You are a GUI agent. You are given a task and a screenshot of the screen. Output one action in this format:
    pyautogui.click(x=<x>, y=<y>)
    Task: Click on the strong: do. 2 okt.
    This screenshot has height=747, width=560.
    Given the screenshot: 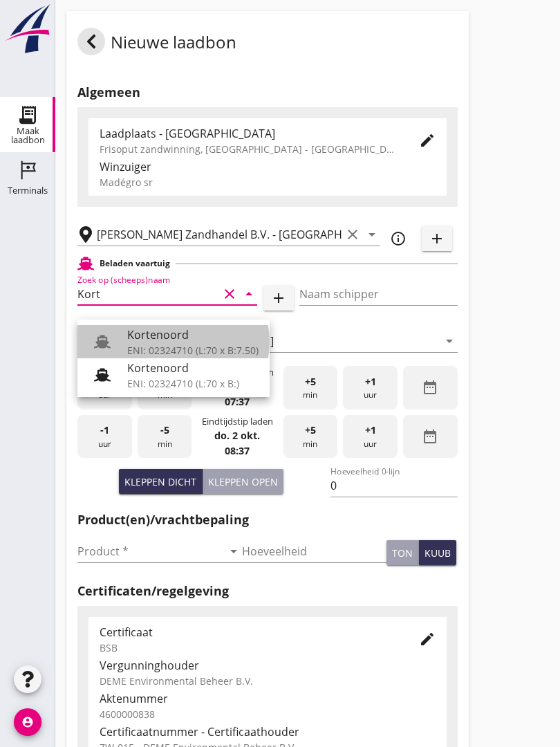 What is the action you would take?
    pyautogui.click(x=237, y=435)
    